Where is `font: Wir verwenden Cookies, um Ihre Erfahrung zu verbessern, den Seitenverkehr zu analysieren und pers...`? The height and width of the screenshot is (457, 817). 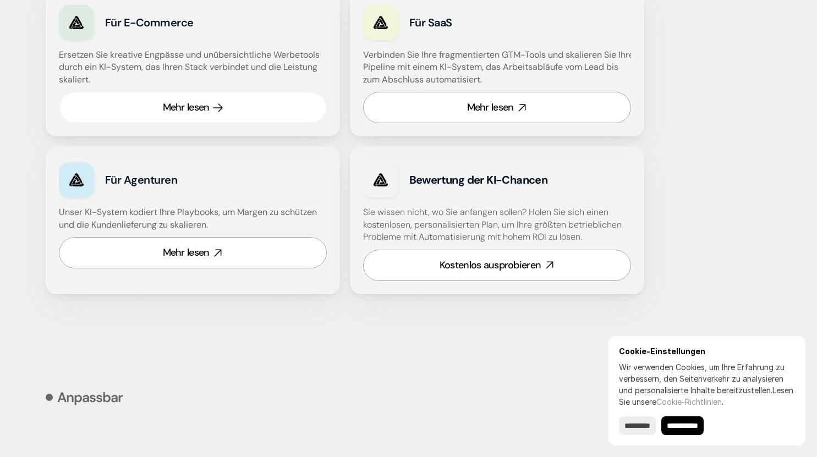
font: Wir verwenden Cookies, um Ihre Erfahrung zu verbessern, den Seitenverkehr zu analysieren und pers... is located at coordinates (701, 378).